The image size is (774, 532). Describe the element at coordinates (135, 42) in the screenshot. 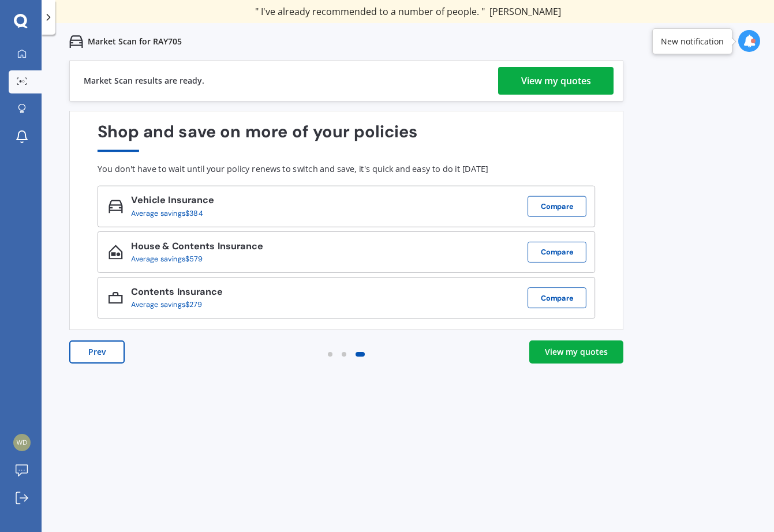

I see `p: Market Scan for RAY705` at that location.